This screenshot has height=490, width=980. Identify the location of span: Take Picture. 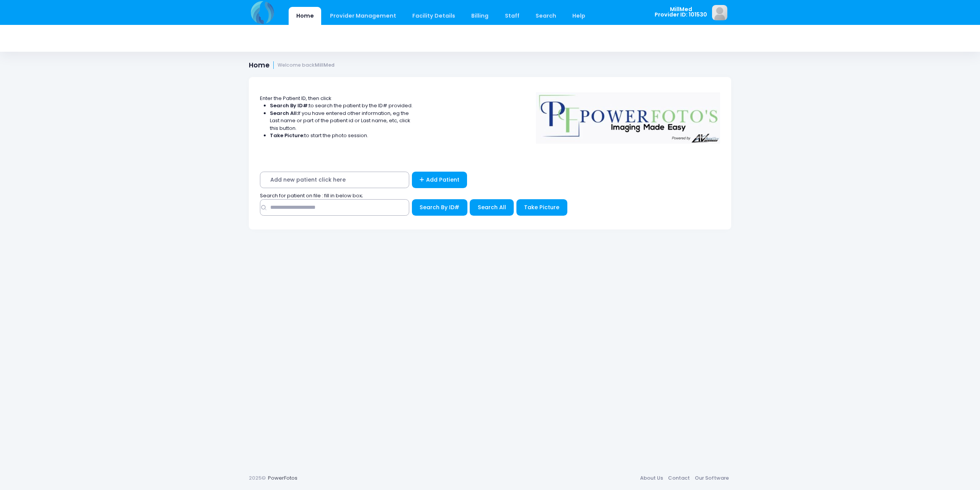
(542, 207).